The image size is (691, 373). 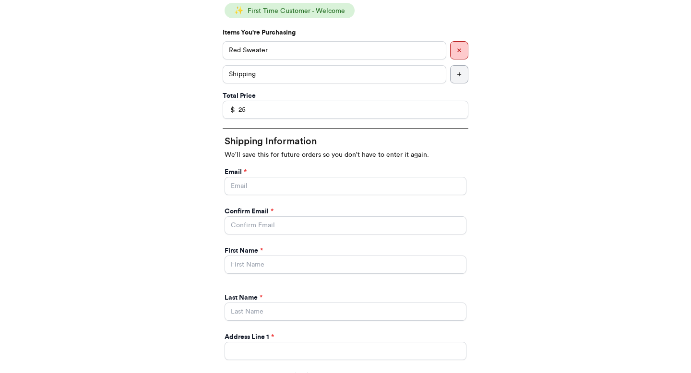 I want to click on p: We'll save this for future orders so you don't have to enter it again., so click(x=345, y=155).